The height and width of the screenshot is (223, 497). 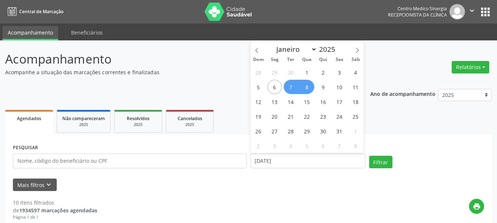 I want to click on span: Novembro 6, 2025, so click(x=323, y=146).